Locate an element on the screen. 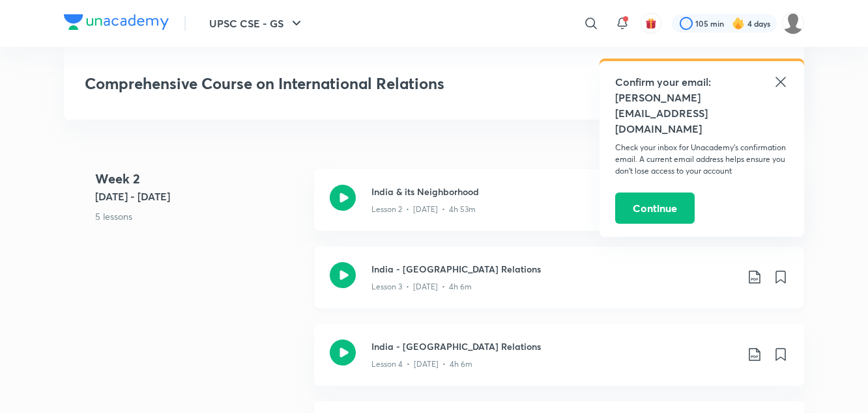 The height and width of the screenshot is (413, 868). h3: Comprehensive Course on International Relations is located at coordinates (340, 83).